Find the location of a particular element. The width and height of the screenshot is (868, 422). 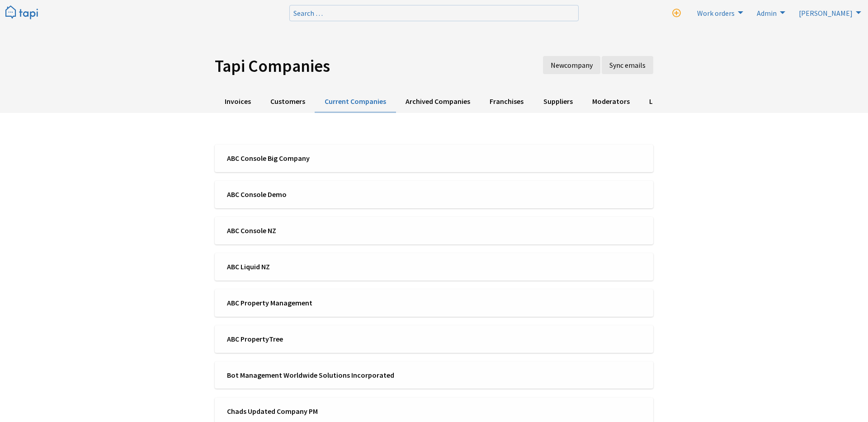

span: ABC PropertyTree is located at coordinates (327, 339).